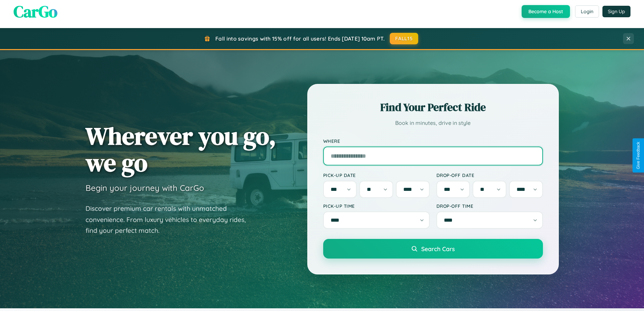  What do you see at coordinates (404, 38) in the screenshot?
I see `button: FALL15` at bounding box center [404, 38].